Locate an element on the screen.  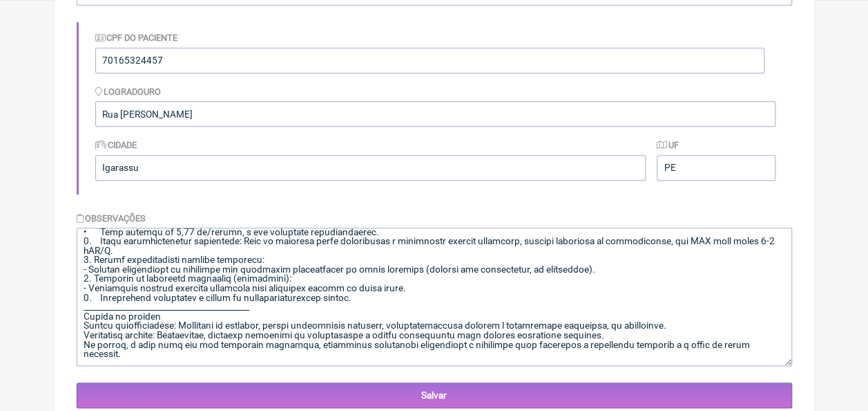
input: Logradouro is located at coordinates (435, 113).